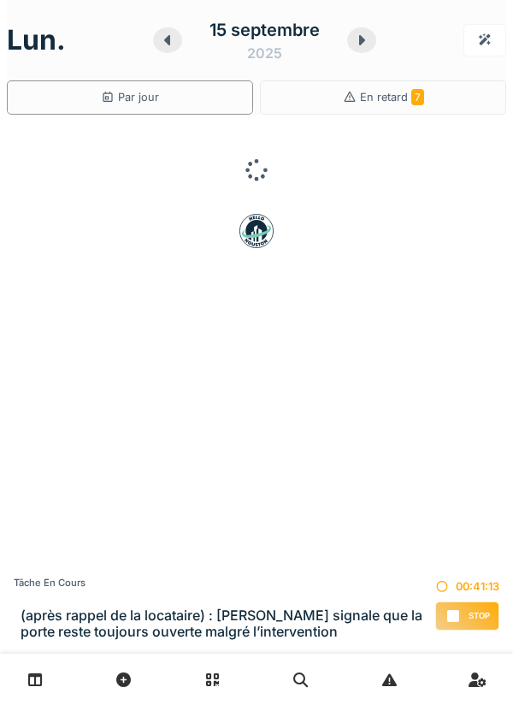 The height and width of the screenshot is (705, 513). I want to click on div: 2025, so click(264, 53).